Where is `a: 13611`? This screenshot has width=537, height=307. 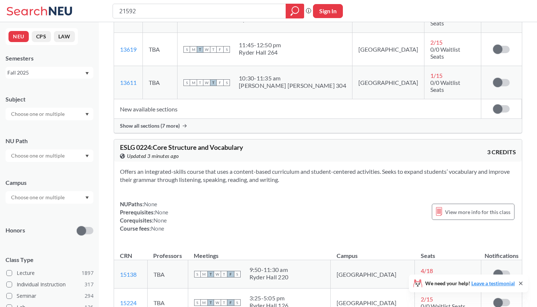 a: 13611 is located at coordinates (128, 82).